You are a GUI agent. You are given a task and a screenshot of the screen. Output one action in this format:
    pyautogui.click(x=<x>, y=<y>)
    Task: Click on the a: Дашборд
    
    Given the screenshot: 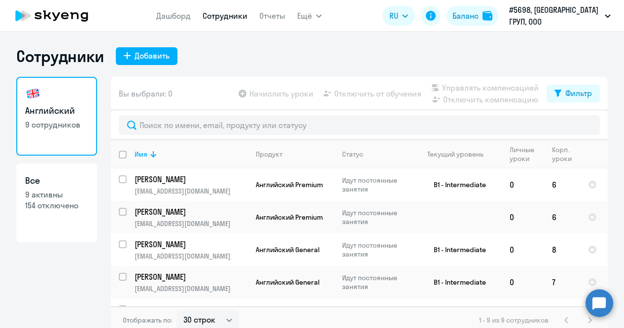 What is the action you would take?
    pyautogui.click(x=173, y=16)
    